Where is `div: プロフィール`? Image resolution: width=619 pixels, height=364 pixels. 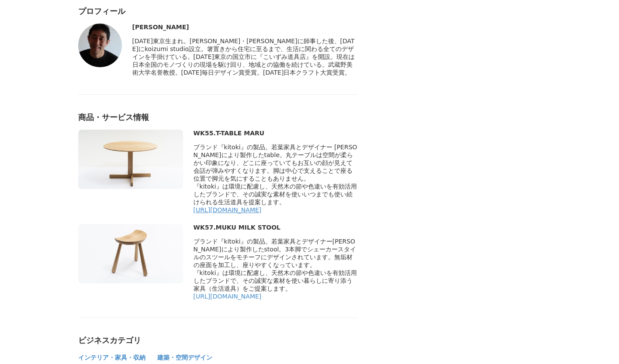
div: プロフィール is located at coordinates (218, 11).